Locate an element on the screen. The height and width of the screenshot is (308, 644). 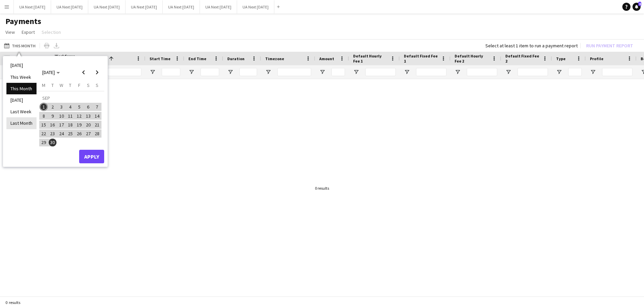
span: T is located at coordinates (52, 85).